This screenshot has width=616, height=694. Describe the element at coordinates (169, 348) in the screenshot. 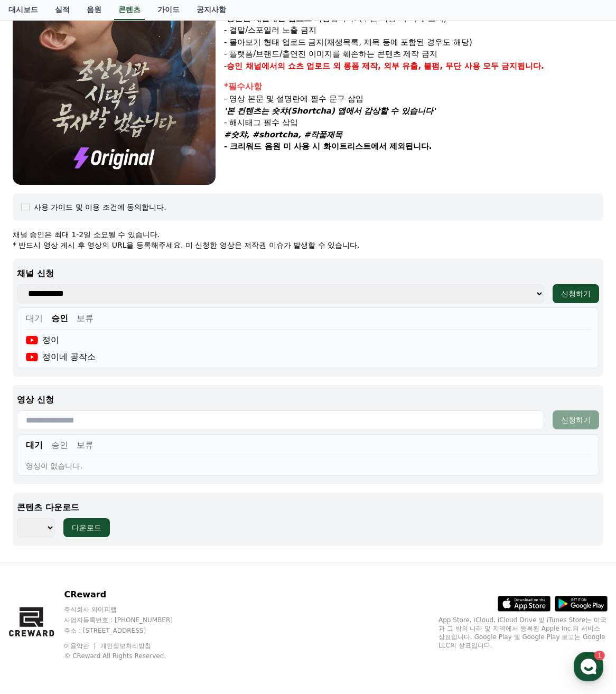

I see `a: 설정` at that location.